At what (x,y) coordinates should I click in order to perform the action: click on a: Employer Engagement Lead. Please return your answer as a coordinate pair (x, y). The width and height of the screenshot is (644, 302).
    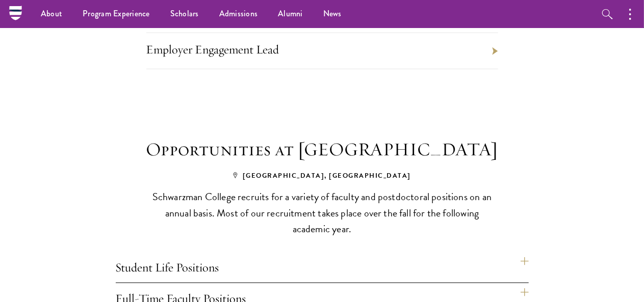
    Looking at the image, I should click on (213, 49).